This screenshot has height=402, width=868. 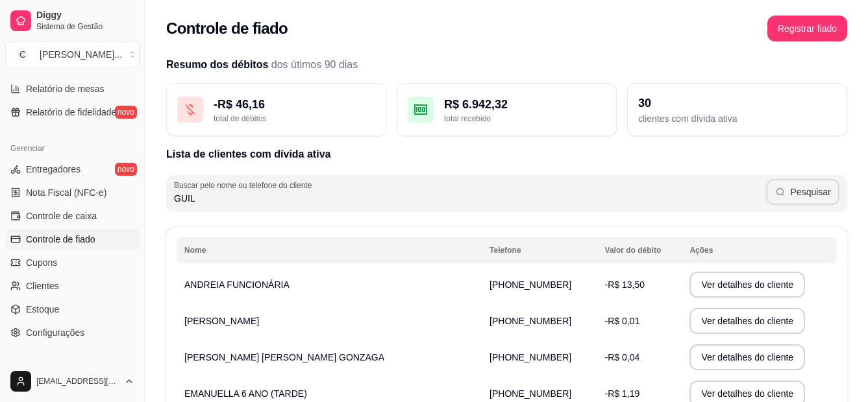 I want to click on span: Relatório de fidelidade, so click(x=71, y=112).